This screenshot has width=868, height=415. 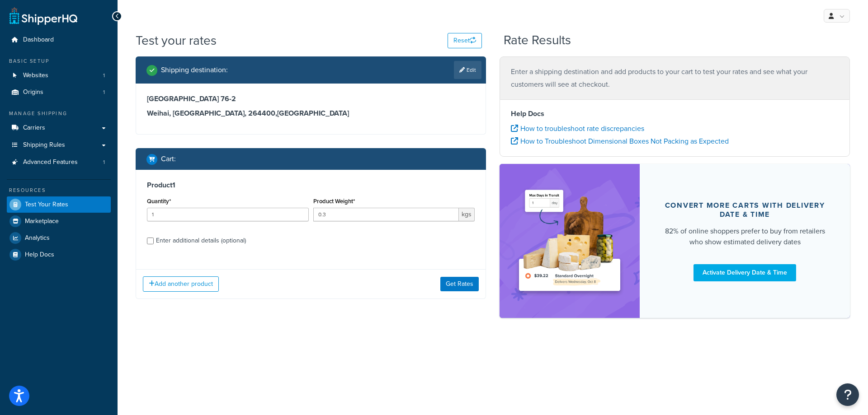 What do you see at coordinates (59, 145) in the screenshot?
I see `a: Shipping Rules` at bounding box center [59, 145].